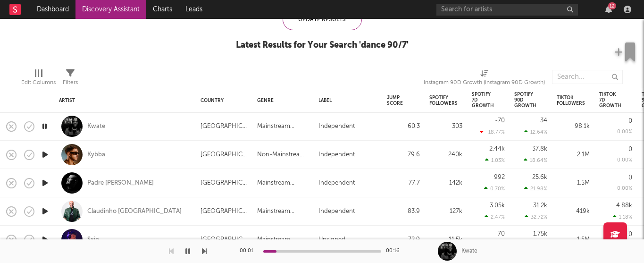  What do you see at coordinates (535, 189) in the screenshot?
I see `div: 21.98 %` at bounding box center [535, 189].